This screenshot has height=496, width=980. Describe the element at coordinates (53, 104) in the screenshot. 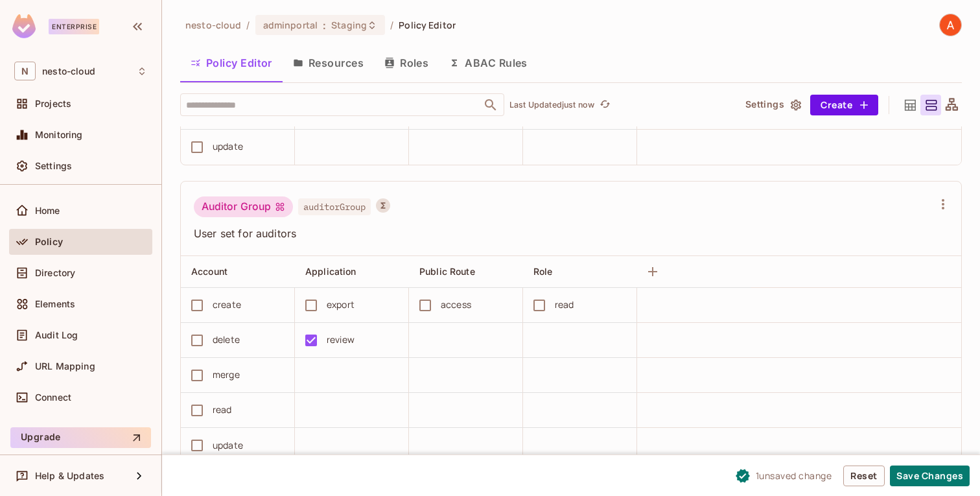

I see `span: Projects` at that location.